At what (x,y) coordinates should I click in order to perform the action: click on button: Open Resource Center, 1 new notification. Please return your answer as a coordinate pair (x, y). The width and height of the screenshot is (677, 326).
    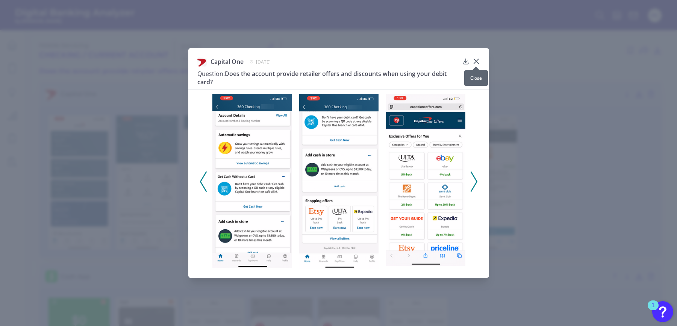
    Looking at the image, I should click on (663, 312).